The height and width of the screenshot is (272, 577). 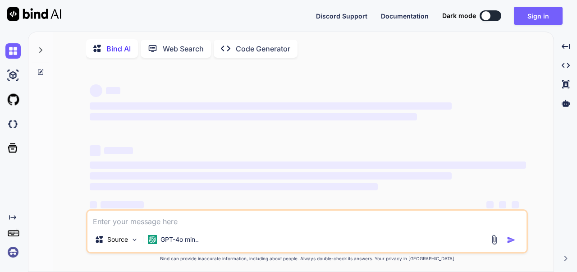 I want to click on img: Pick Models, so click(x=134, y=239).